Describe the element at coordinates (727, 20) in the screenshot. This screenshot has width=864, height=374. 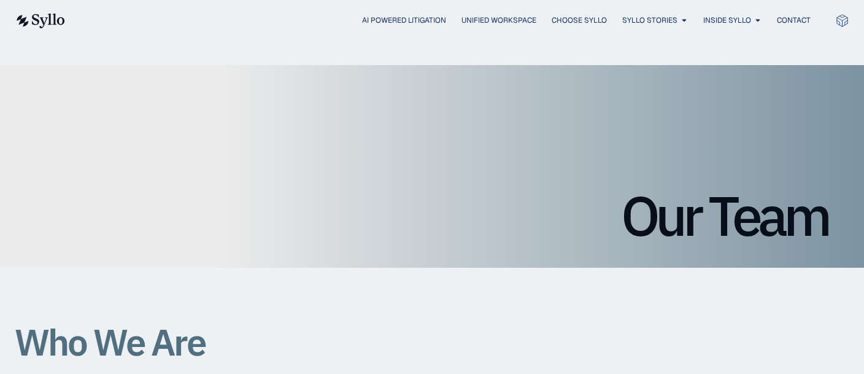
I see `span: Inside Syllo` at that location.